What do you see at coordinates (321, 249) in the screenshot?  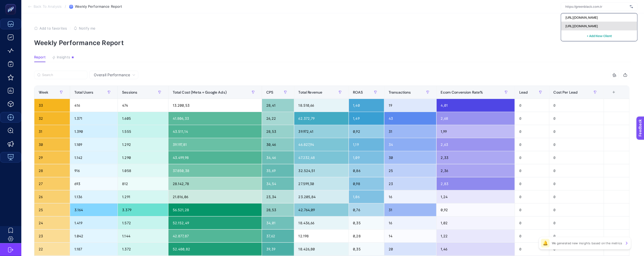 I see `div: 18.426,80` at bounding box center [321, 249].